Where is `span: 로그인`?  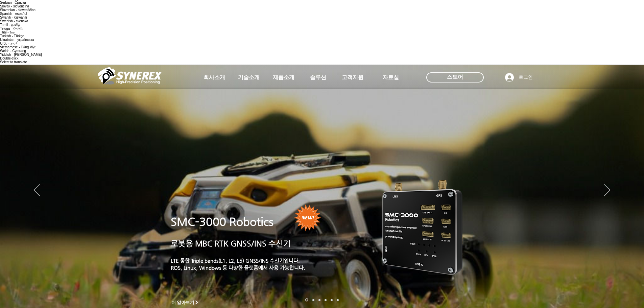
span: 로그인 is located at coordinates (526, 78).